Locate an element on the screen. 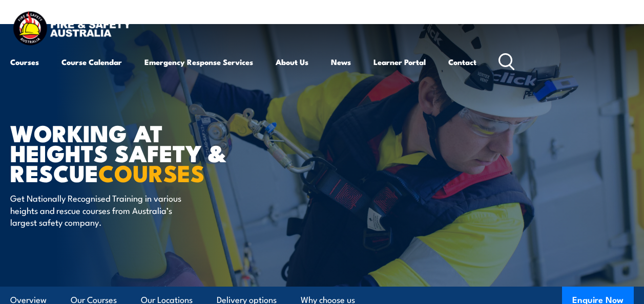 The image size is (644, 304). a: Courses is located at coordinates (24, 62).